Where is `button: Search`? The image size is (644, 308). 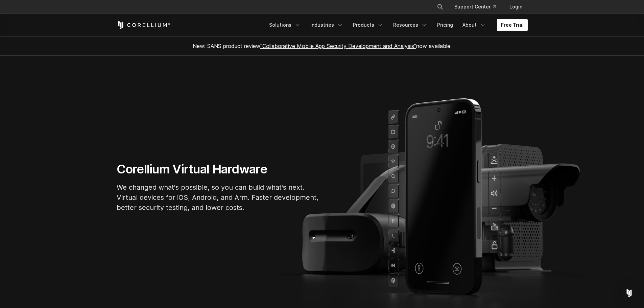
button: Search is located at coordinates (440, 7).